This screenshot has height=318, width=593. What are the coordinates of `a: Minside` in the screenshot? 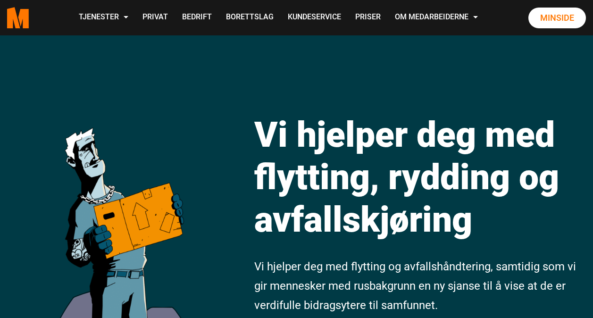 It's located at (557, 18).